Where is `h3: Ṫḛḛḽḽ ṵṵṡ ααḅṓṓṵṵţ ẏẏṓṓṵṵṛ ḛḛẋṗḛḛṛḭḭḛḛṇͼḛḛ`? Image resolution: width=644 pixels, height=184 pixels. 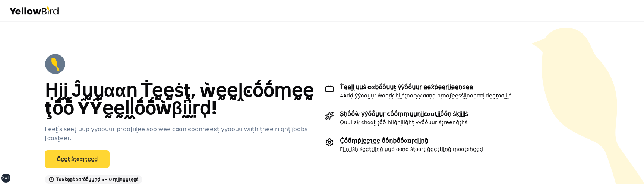 h3: Ṫḛḛḽḽ ṵṵṡ ααḅṓṓṵṵţ ẏẏṓṓṵṵṛ ḛḛẋṗḛḛṛḭḭḛḛṇͼḛḛ is located at coordinates (426, 87).